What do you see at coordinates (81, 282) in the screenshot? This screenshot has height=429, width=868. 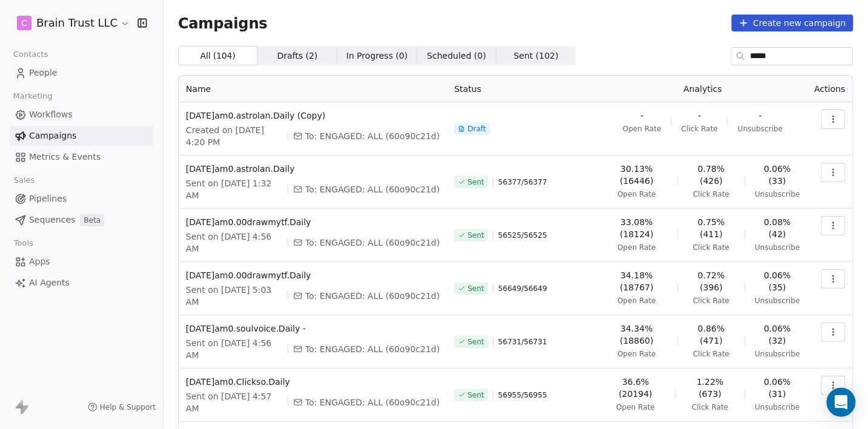 I see `a: AI Agents` at bounding box center [81, 282].